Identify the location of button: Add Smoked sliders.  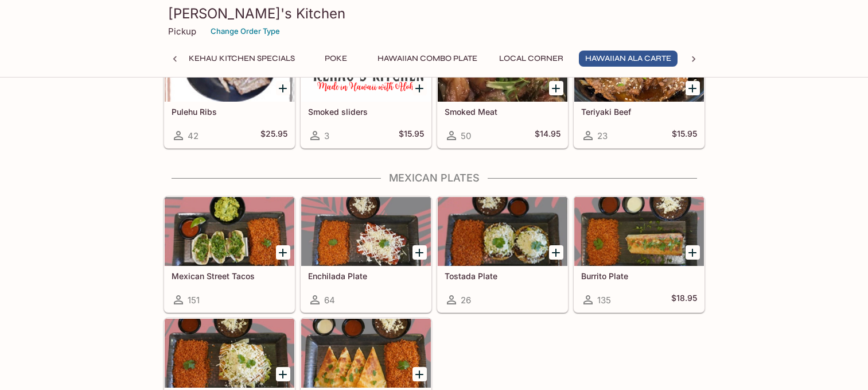
(420, 88).